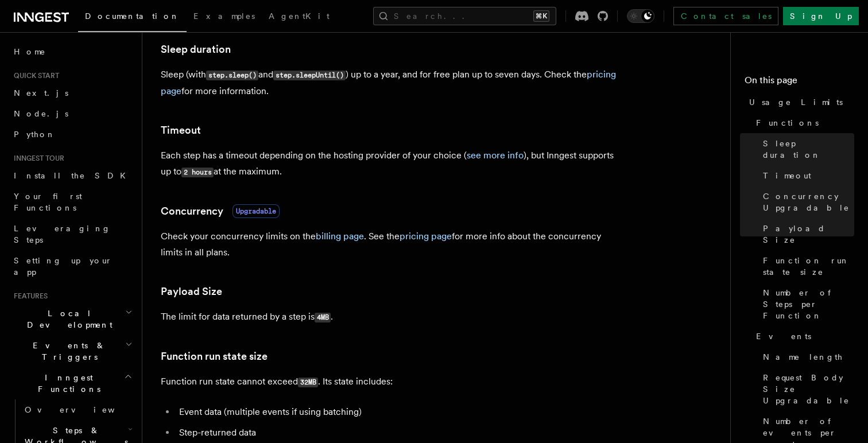 This screenshot has height=443, width=868. I want to click on span: Overview, so click(84, 410).